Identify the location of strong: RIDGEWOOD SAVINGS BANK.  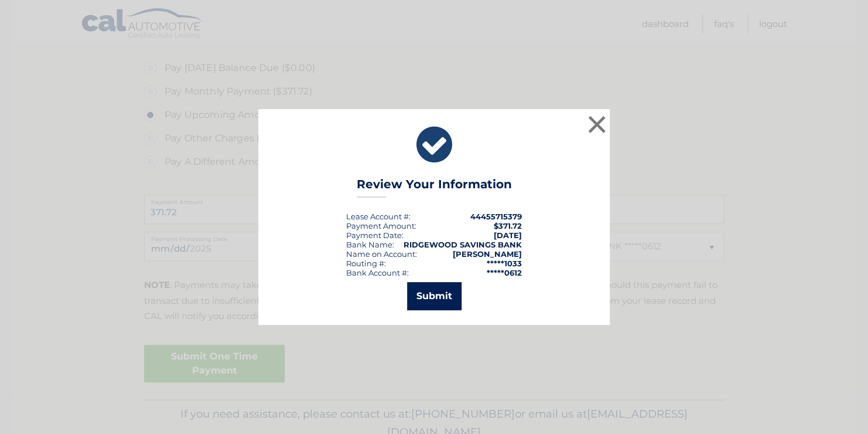
(463, 245).